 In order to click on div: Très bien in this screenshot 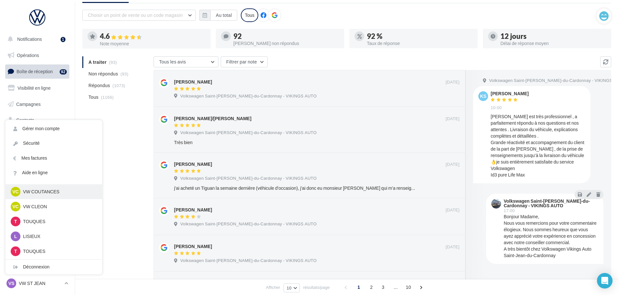, I will do `click(296, 143)`.